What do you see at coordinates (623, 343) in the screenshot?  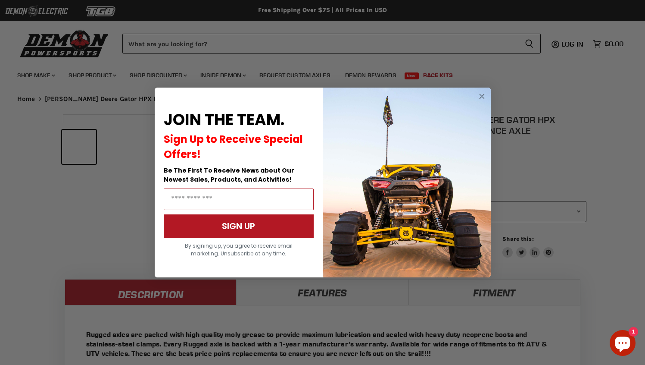 I see `inbox-online-store-chat: Shopify online store chat` at bounding box center [623, 343].